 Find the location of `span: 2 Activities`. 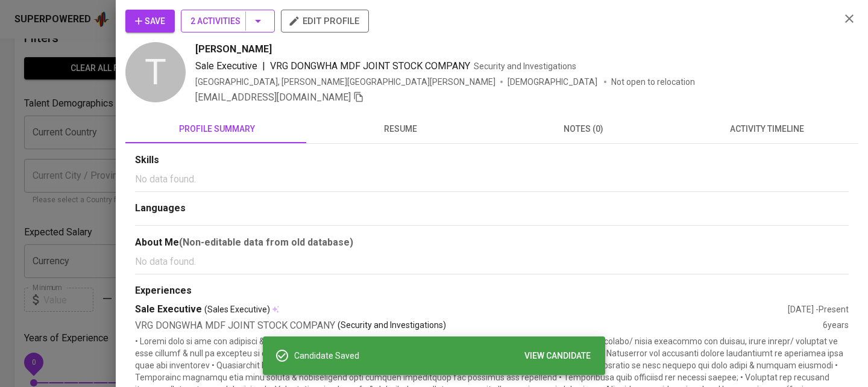

span: 2 Activities is located at coordinates (228, 21).